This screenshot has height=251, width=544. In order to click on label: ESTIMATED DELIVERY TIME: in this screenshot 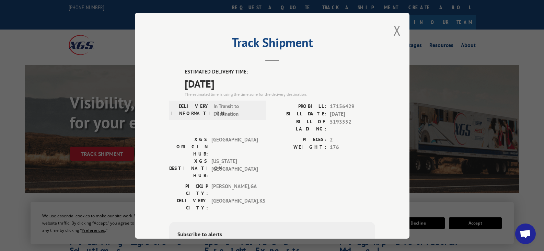, I will do `click(280, 72)`.